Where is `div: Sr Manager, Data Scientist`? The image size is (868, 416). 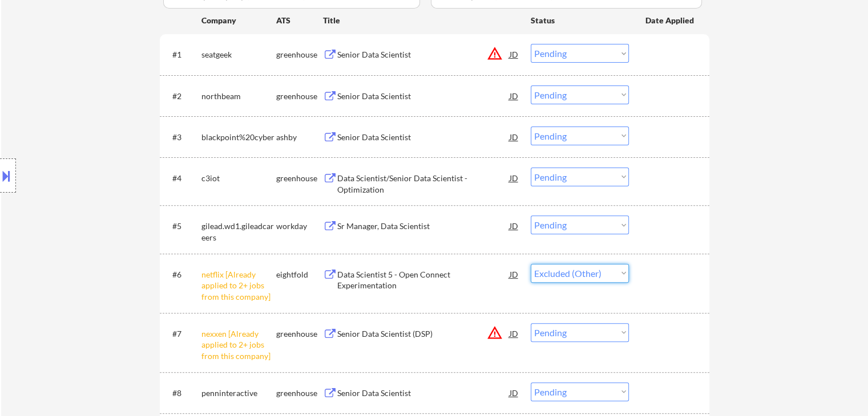
div: Sr Manager, Data Scientist is located at coordinates (423, 227).